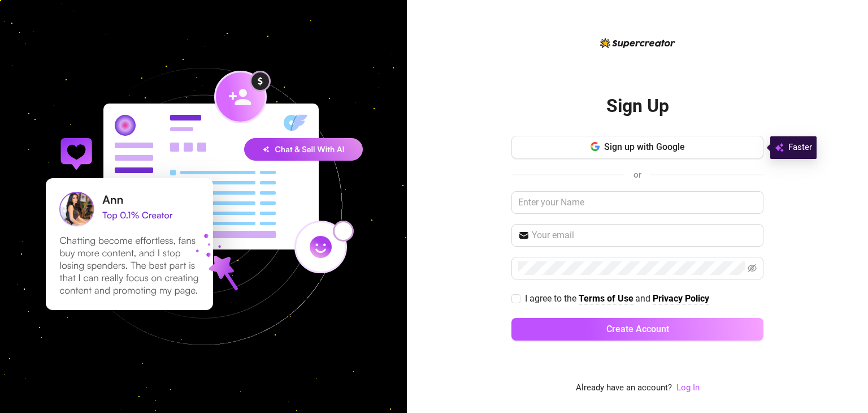  I want to click on span: and, so click(643, 297).